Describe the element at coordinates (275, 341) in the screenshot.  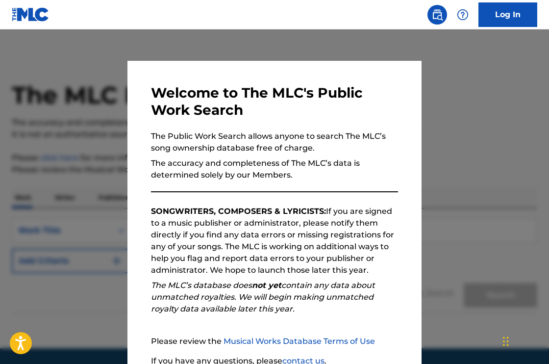
I see `p: Please review the` at that location.